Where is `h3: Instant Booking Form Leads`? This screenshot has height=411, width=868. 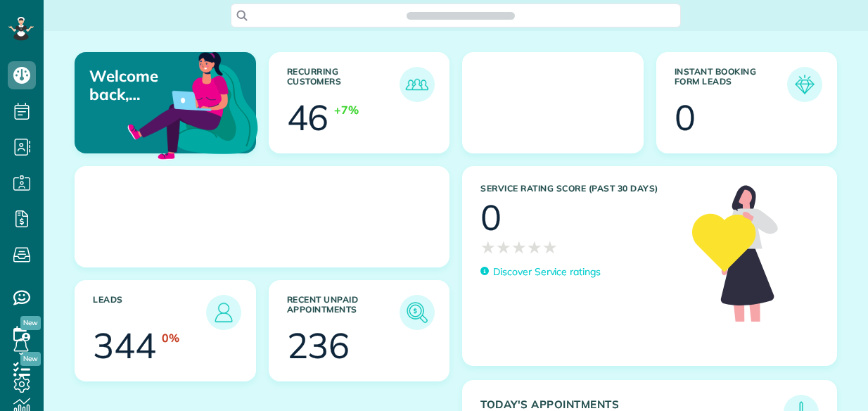 h3: Instant Booking Form Leads is located at coordinates (731, 84).